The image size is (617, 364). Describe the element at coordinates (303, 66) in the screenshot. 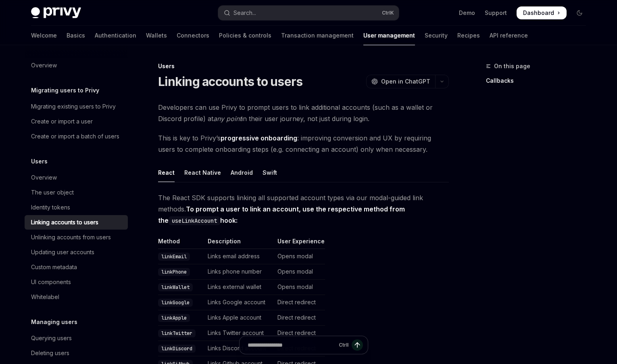

I see `div: Users` at that location.